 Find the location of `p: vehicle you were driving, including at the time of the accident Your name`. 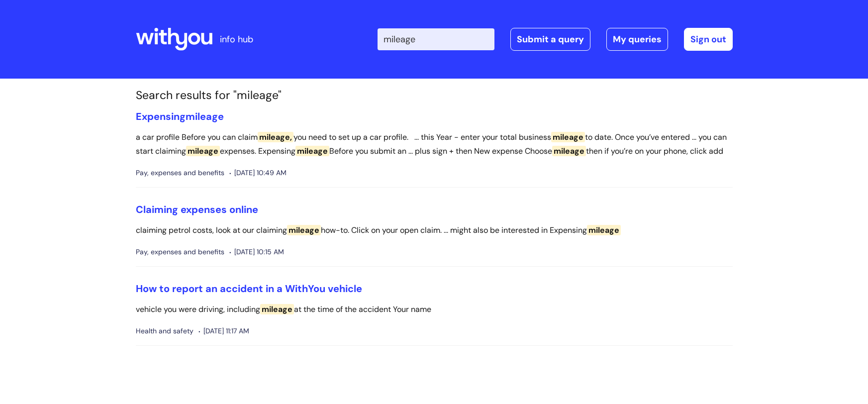

p: vehicle you were driving, including at the time of the accident Your name is located at coordinates (434, 309).